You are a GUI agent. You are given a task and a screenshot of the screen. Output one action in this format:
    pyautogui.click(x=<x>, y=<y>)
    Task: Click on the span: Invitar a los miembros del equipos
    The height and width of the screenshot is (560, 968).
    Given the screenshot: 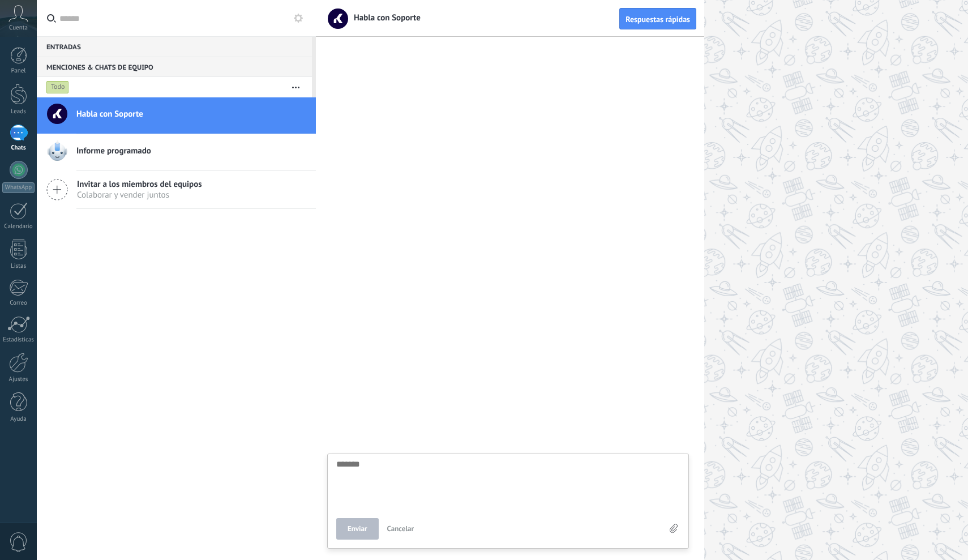 What is the action you would take?
    pyautogui.click(x=139, y=184)
    